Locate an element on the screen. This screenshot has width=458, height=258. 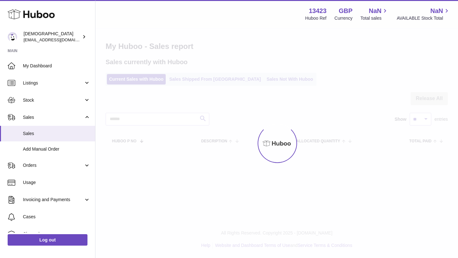
strong: GBP is located at coordinates (346, 11).